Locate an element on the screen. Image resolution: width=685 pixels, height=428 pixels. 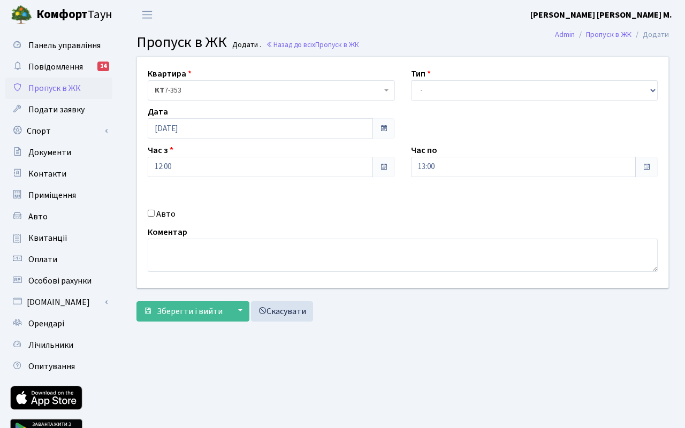
span: Опитування is located at coordinates (51, 366).